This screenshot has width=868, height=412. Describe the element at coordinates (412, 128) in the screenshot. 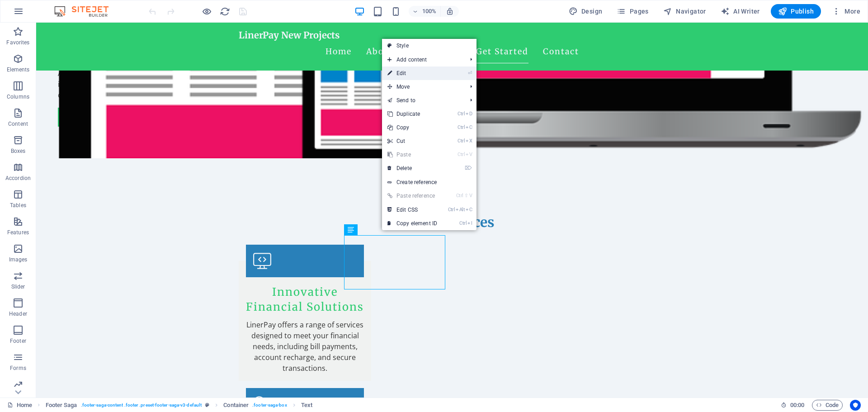

I see `a: CtrlCCopy` at that location.